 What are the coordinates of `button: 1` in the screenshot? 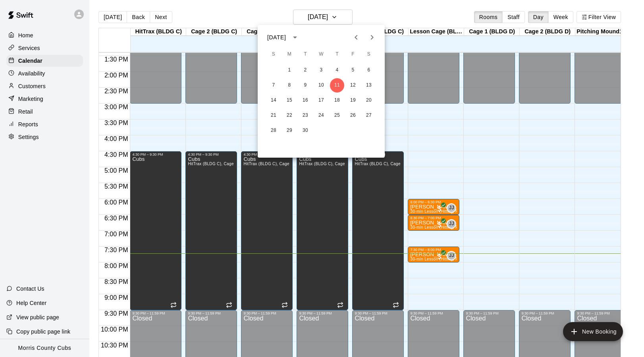 It's located at (289, 70).